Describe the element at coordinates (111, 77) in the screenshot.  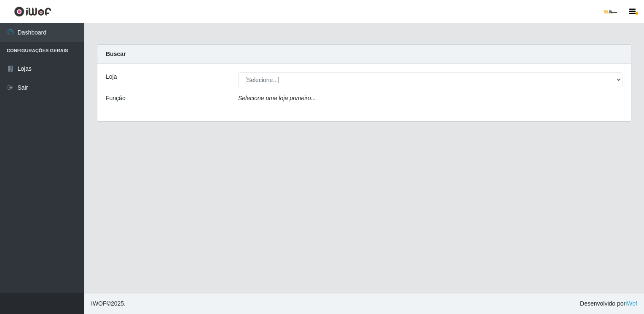
I see `label: Loja` at that location.